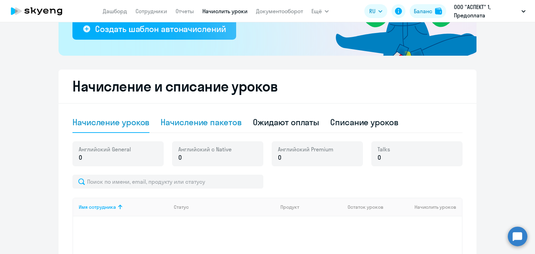 This screenshot has width=535, height=254. Describe the element at coordinates (428, 11) in the screenshot. I see `a: Балансbalance` at that location.